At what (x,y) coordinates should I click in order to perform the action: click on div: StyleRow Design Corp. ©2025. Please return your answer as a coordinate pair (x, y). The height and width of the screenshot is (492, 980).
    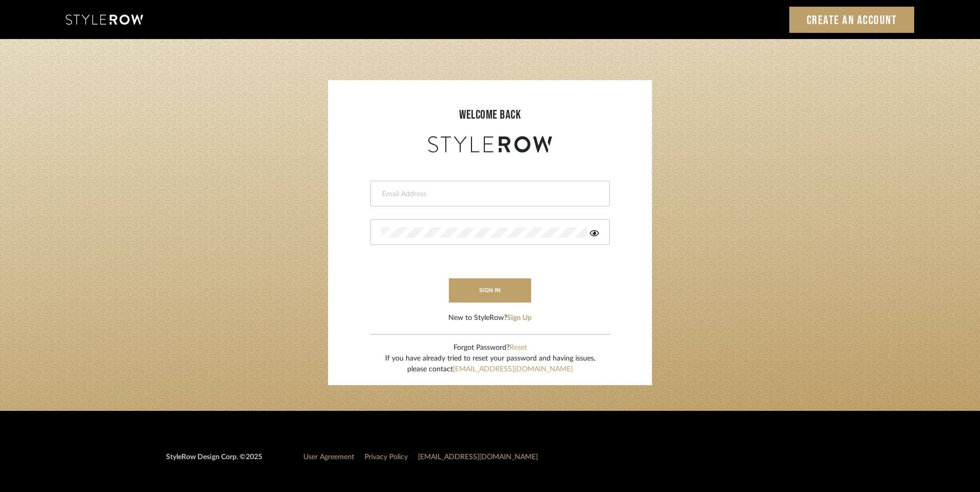
    Looking at the image, I should click on (214, 462).